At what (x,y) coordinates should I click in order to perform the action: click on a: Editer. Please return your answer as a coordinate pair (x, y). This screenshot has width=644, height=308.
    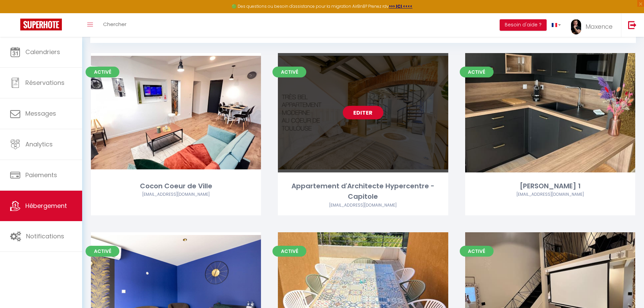
    Looking at the image, I should click on (363, 113).